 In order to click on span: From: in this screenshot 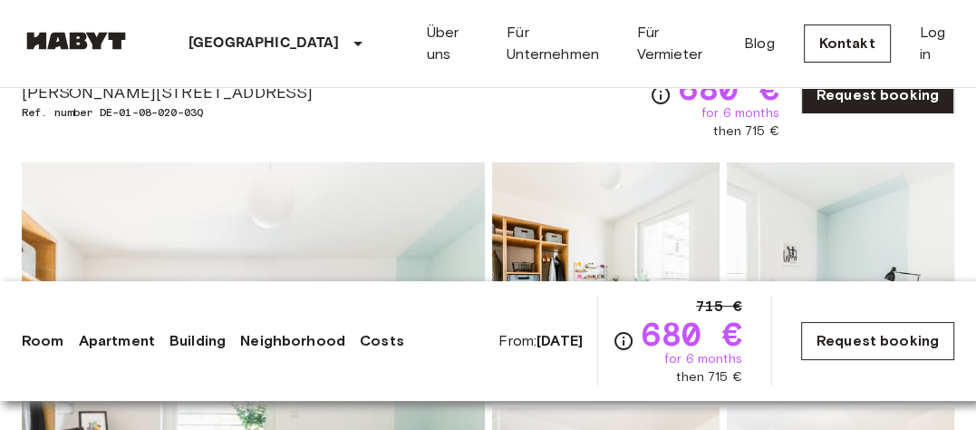, I will do `click(540, 341)`.